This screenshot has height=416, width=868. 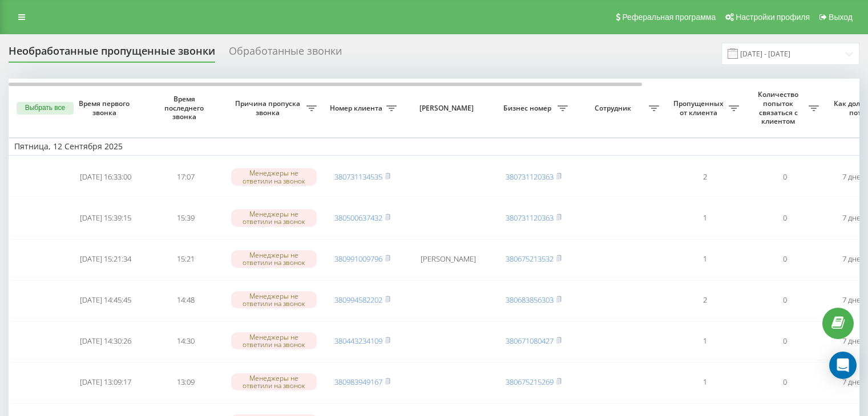 What do you see at coordinates (530, 299) in the screenshot?
I see `a: 380683856303` at bounding box center [530, 299].